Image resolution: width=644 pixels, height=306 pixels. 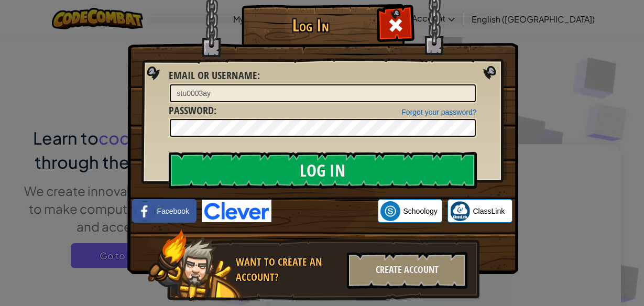 I want to click on span: Email or Username, so click(x=213, y=75).